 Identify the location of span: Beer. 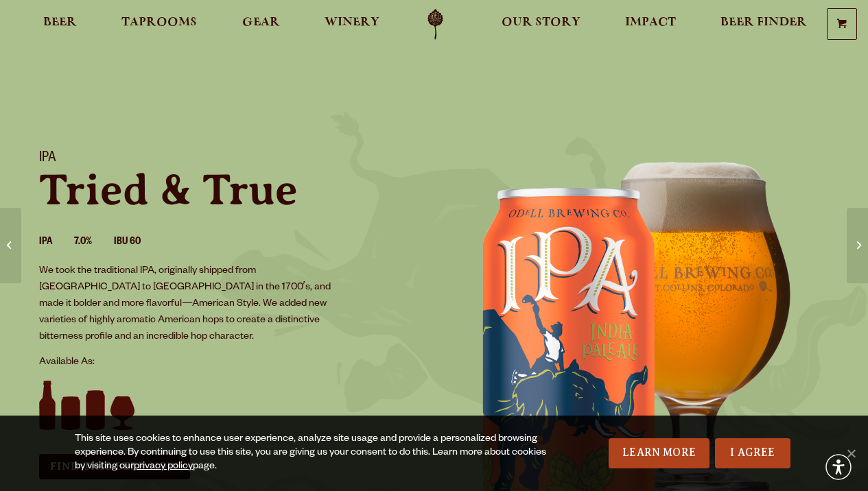
(60, 22).